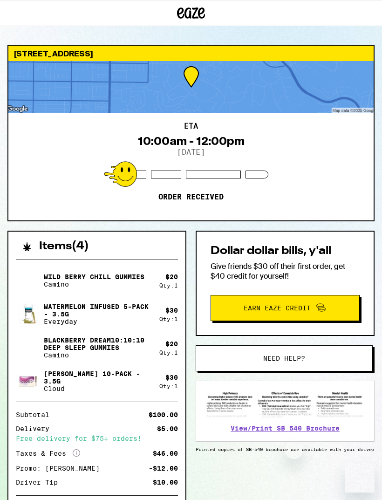  Describe the element at coordinates (29, 381) in the screenshot. I see `img: Runtz 10-Pack - 3.5g` at that location.